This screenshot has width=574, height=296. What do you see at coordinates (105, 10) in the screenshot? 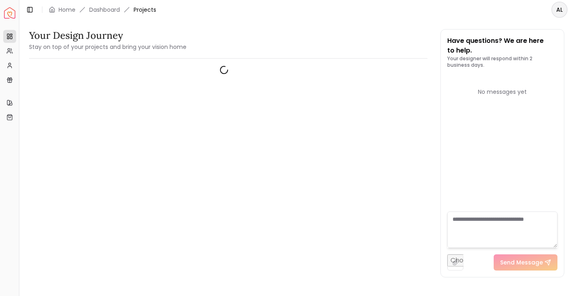
I see `a: Dashboard` at bounding box center [105, 10].